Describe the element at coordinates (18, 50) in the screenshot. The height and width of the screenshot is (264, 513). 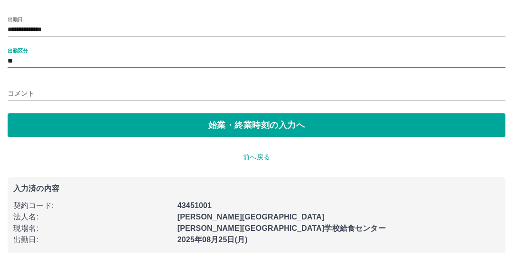
I see `label: 出勤区分` at that location.